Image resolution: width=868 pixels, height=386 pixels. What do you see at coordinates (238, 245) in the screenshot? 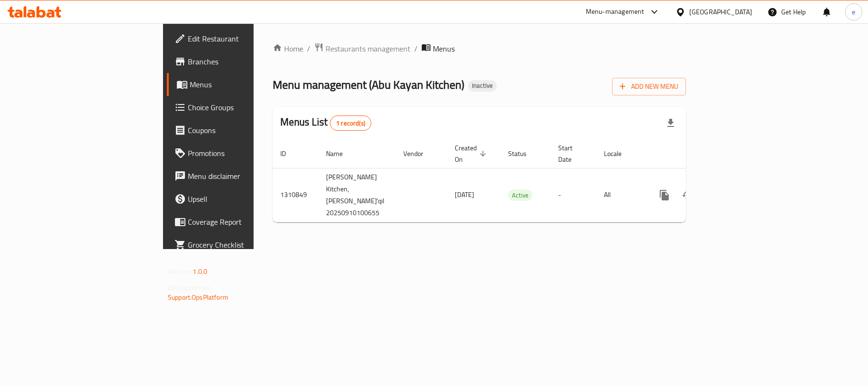
I see `a: Grocery Checklist` at bounding box center [238, 245].